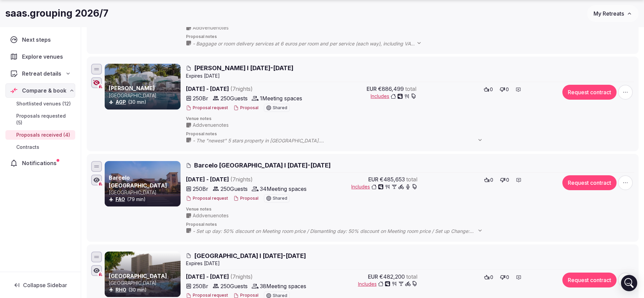  What do you see at coordinates (392, 277) in the screenshot?
I see `span: €482,200` at bounding box center [392, 277].